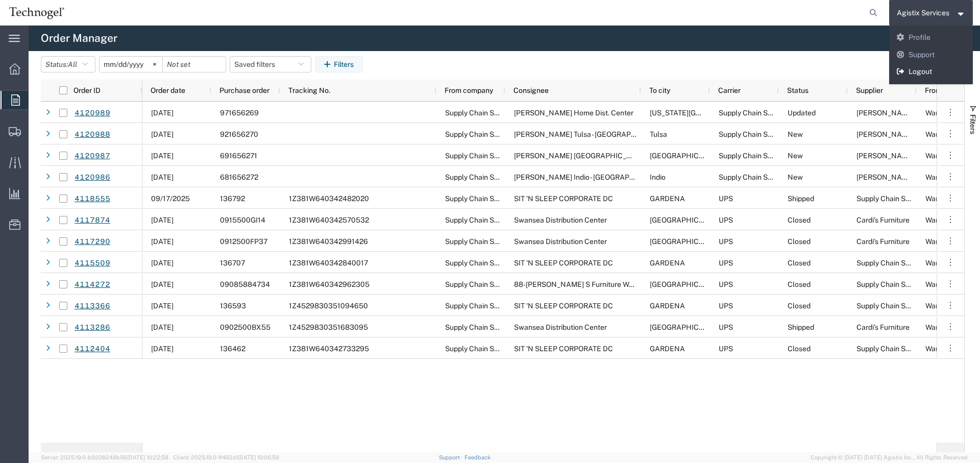 The height and width of the screenshot is (463, 980). Describe the element at coordinates (469, 91) in the screenshot. I see `span: From company` at that location.